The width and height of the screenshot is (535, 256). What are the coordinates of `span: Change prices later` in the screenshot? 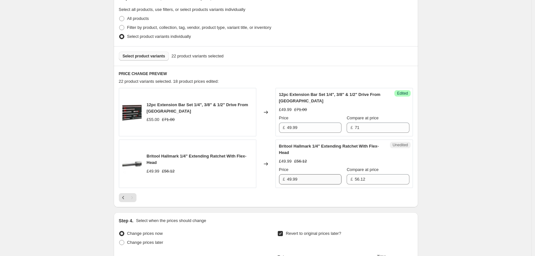 It's located at (145, 242).